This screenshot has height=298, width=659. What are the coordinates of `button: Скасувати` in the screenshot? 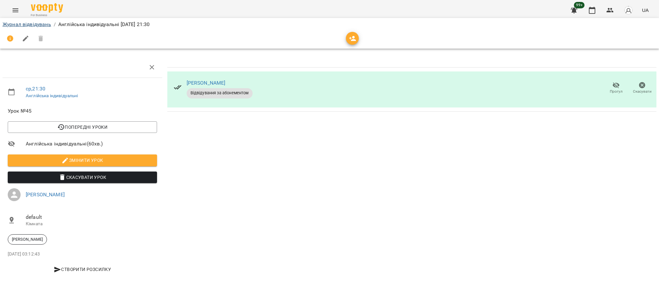 It's located at (642, 88).